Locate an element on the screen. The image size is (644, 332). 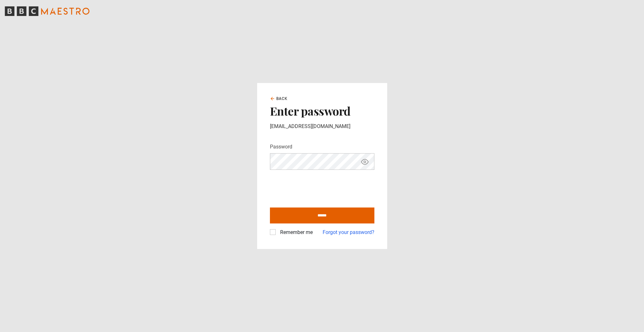
label: Password is located at coordinates (281, 147).